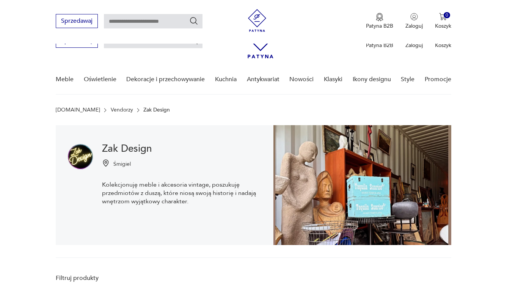 The height and width of the screenshot is (286, 507). What do you see at coordinates (226, 79) in the screenshot?
I see `a: Kuchnia` at bounding box center [226, 79].